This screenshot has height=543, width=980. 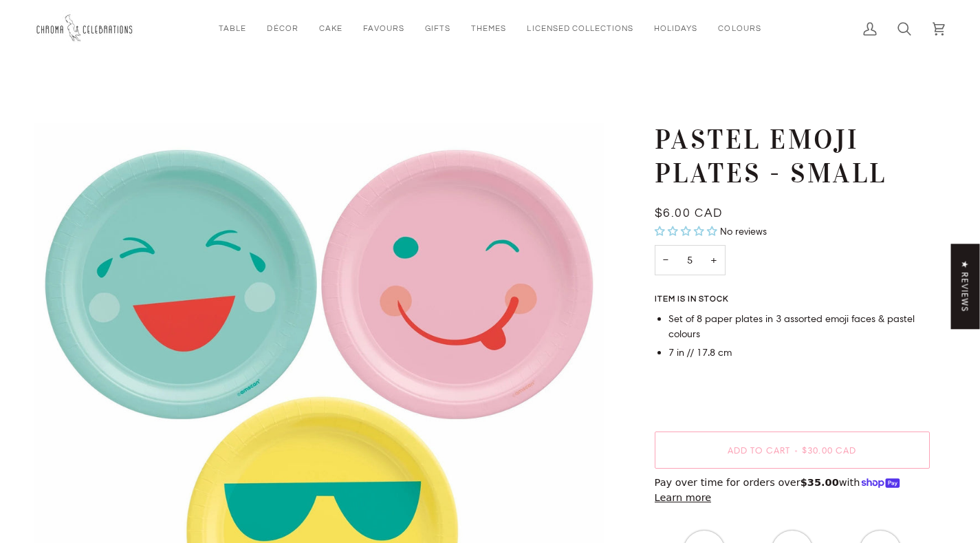 I want to click on span: Colours, so click(x=740, y=28).